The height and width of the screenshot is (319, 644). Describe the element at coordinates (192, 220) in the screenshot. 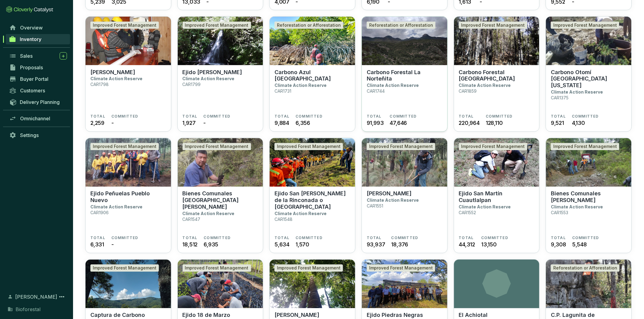

I see `p: CAR1547` at that location.